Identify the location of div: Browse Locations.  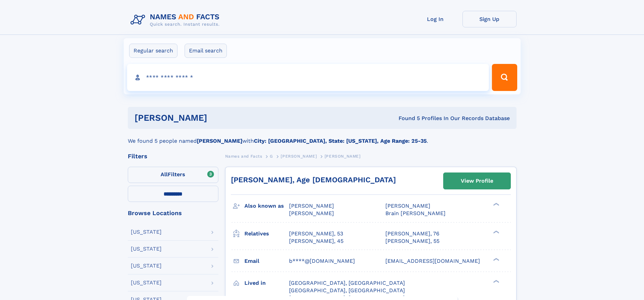
(173, 213).